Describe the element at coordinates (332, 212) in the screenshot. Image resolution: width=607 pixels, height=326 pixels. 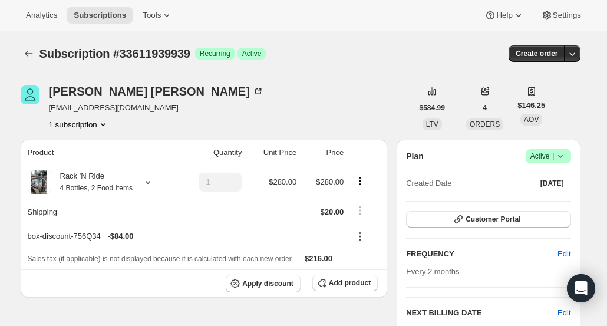
I see `span: $20.00` at that location.